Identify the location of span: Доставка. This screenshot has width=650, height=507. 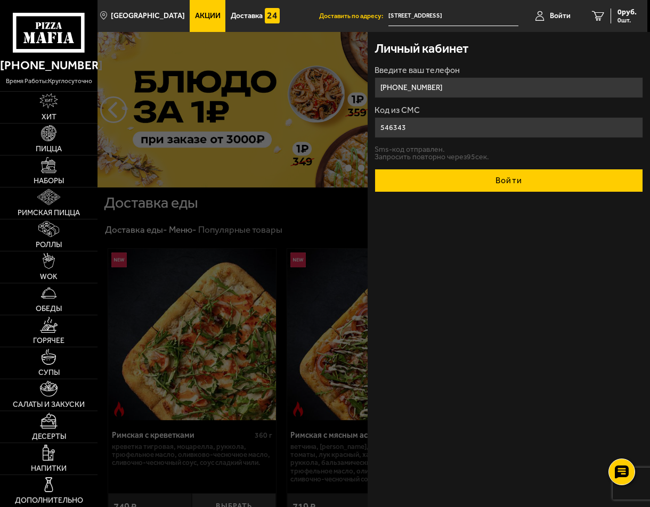
(247, 16).